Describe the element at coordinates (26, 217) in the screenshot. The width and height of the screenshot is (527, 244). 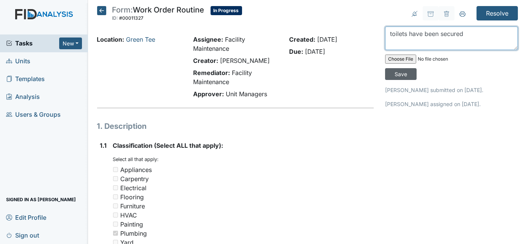
I see `span: Edit Profile` at that location.